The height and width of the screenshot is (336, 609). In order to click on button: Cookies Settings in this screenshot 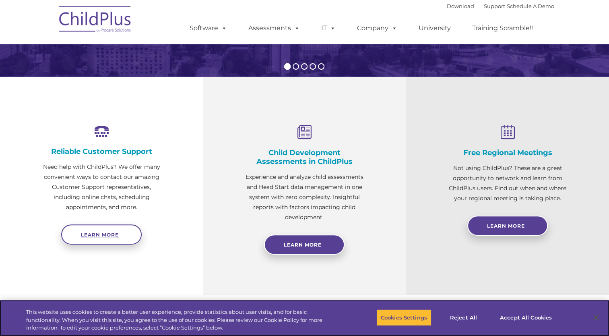, I will do `click(404, 317)`.